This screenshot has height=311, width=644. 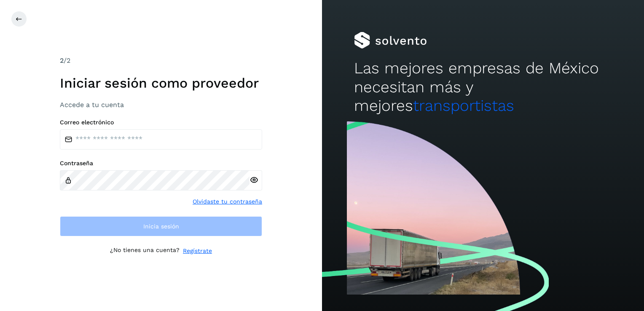 I want to click on h1: Iniciar sesión como proveedor, so click(x=161, y=83).